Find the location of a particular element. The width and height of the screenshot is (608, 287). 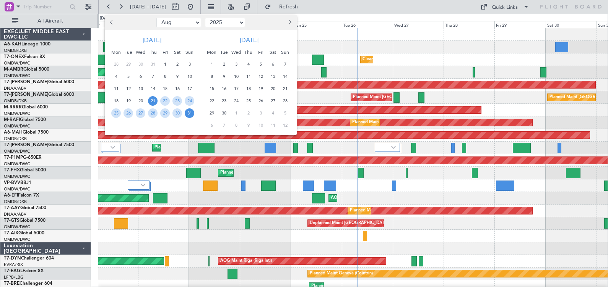

span: 26 is located at coordinates (260, 101).